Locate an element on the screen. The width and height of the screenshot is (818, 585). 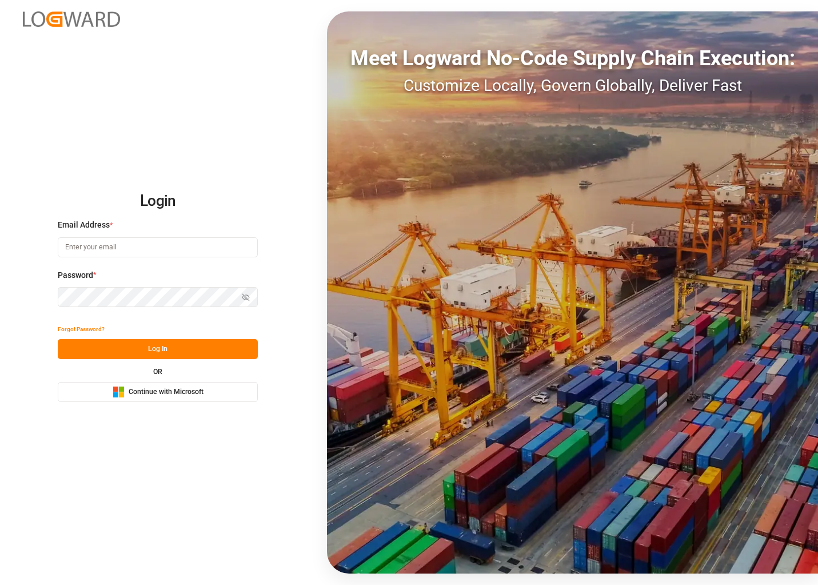
span: Password is located at coordinates (75, 275).